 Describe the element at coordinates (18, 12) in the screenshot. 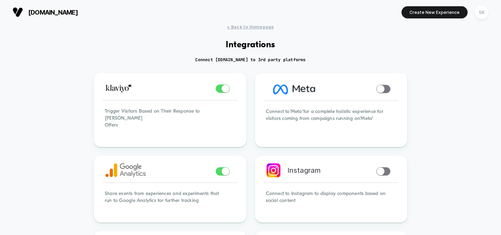

I see `img: Visually logo` at that location.